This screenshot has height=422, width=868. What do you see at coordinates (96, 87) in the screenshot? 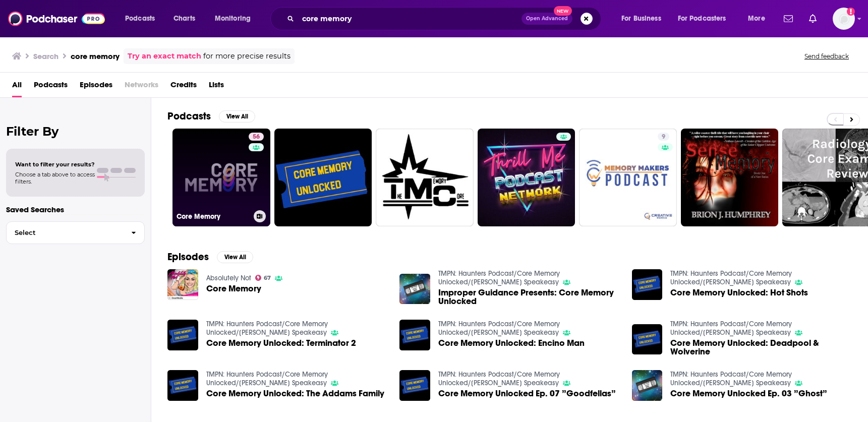
I see `a: Episodes` at bounding box center [96, 87].